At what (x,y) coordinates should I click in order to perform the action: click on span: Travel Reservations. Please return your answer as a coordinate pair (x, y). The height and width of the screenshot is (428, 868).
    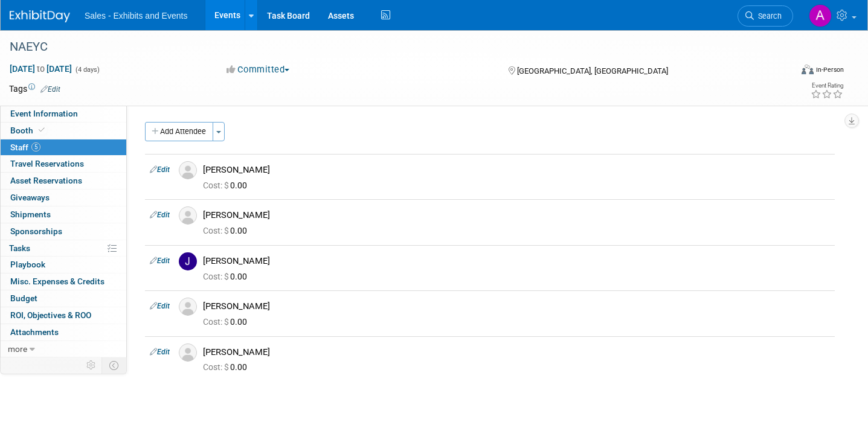
    Looking at the image, I should click on (48, 164).